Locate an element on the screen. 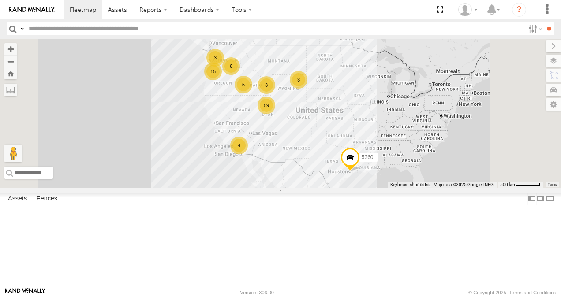 The image size is (561, 297). button: Zoom out is located at coordinates (11, 61).